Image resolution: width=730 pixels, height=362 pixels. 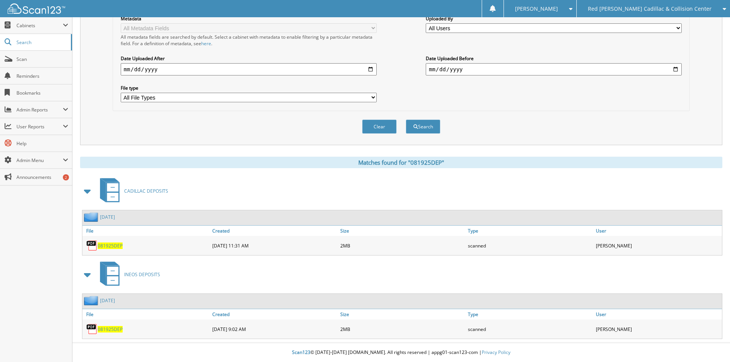 What do you see at coordinates (711, 344) in the screenshot?
I see `div: Chat Widget` at bounding box center [711, 344].